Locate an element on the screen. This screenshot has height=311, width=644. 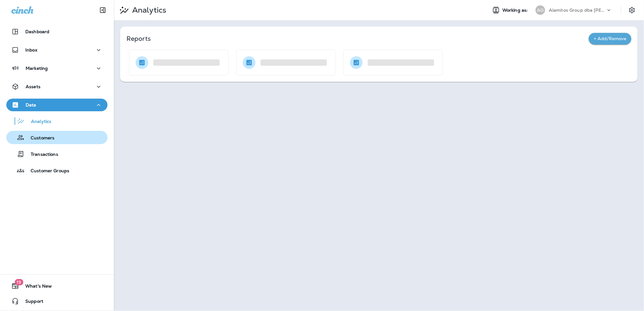
button: Inbox is located at coordinates (57, 50).